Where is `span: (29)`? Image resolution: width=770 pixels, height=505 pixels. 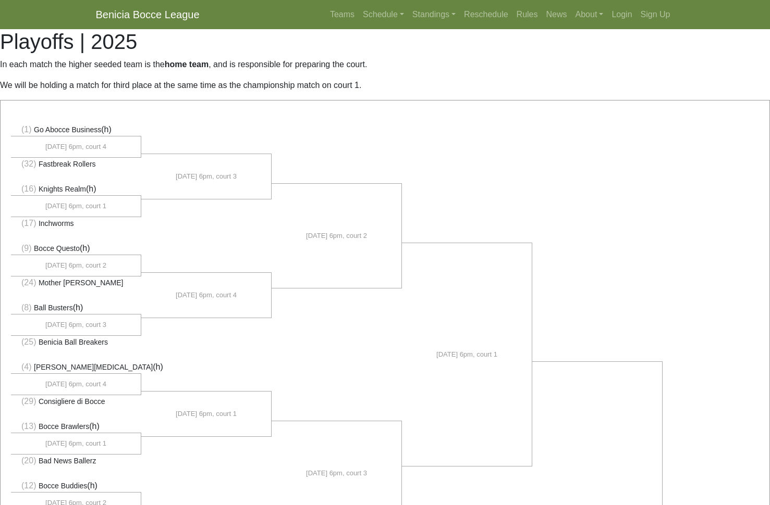 span: (29) is located at coordinates (29, 401).